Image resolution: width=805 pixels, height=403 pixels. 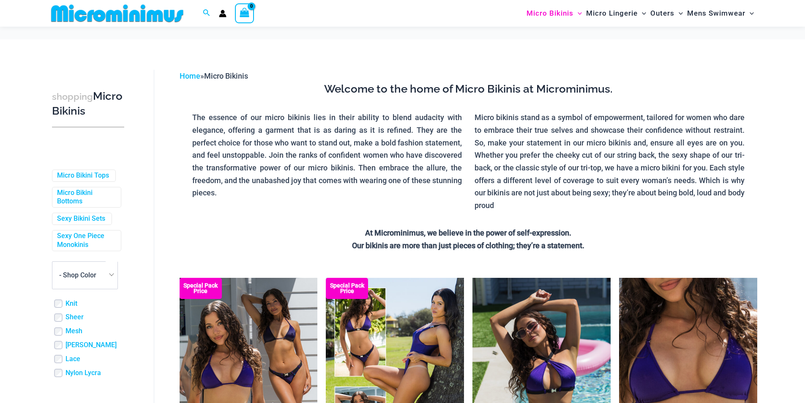 I want to click on a: Search icon link, so click(x=207, y=13).